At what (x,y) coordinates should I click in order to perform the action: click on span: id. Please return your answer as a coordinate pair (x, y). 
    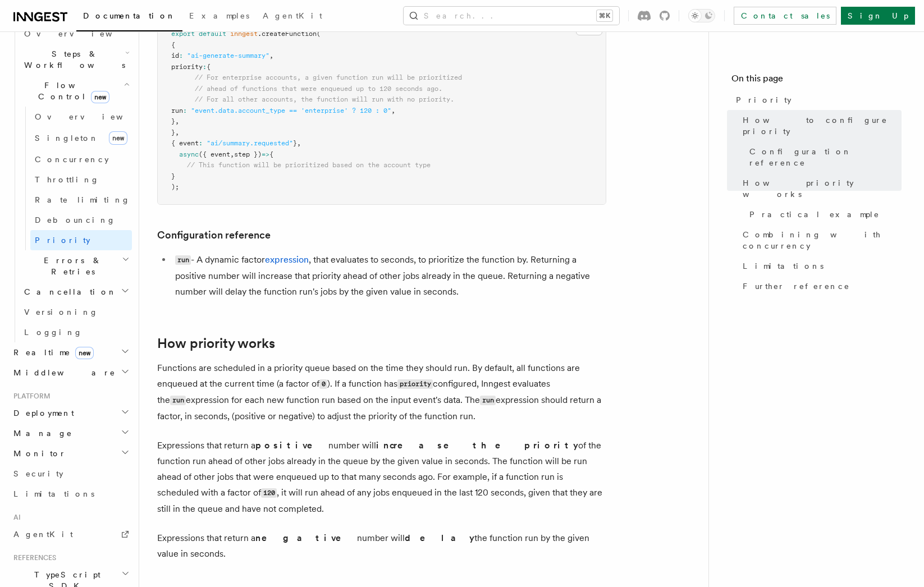
    Looking at the image, I should click on (175, 55).